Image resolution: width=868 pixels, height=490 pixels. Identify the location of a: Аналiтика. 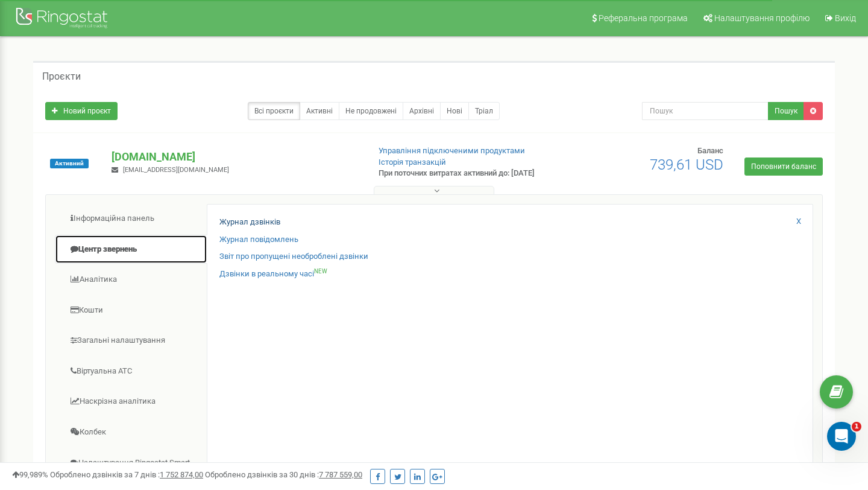
(131, 279).